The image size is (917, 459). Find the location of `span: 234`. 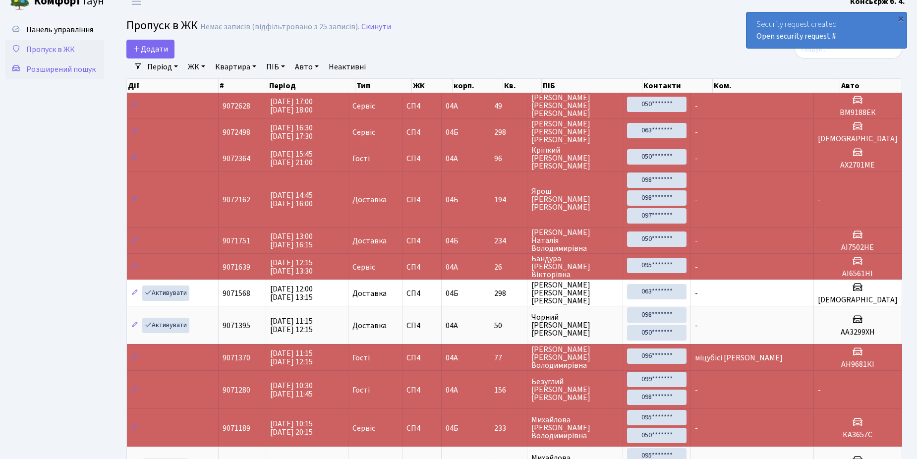

span: 234 is located at coordinates (509, 241).